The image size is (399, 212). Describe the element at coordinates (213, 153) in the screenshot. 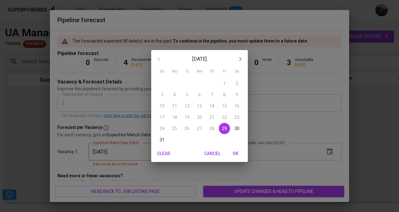

I see `button: Cancel` at that location.